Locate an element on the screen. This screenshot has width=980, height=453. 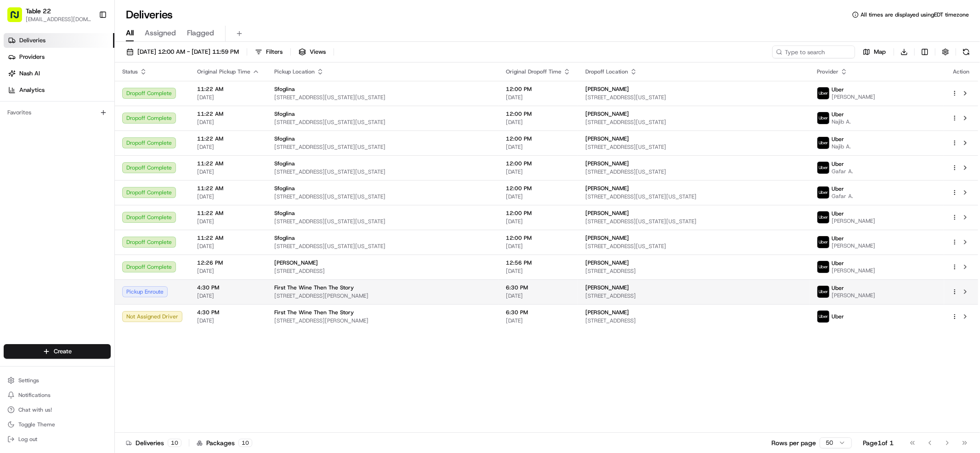
span: API Documentation is located at coordinates (117, 210).